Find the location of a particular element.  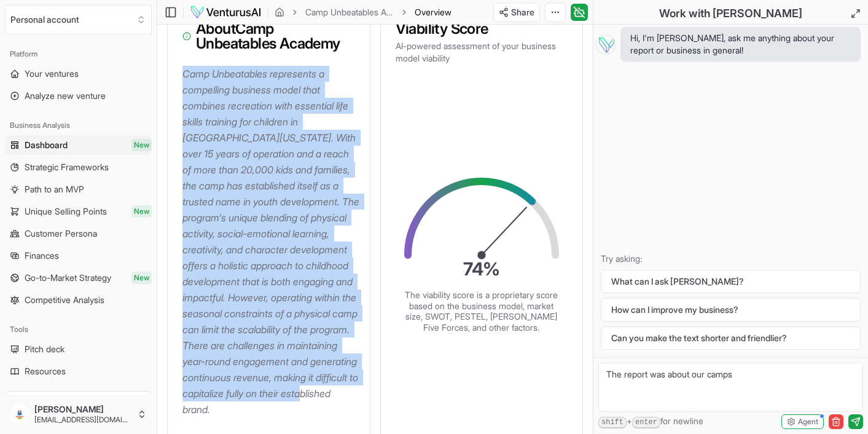

button: Can you make the text shorter and friendlier? is located at coordinates (731, 338).